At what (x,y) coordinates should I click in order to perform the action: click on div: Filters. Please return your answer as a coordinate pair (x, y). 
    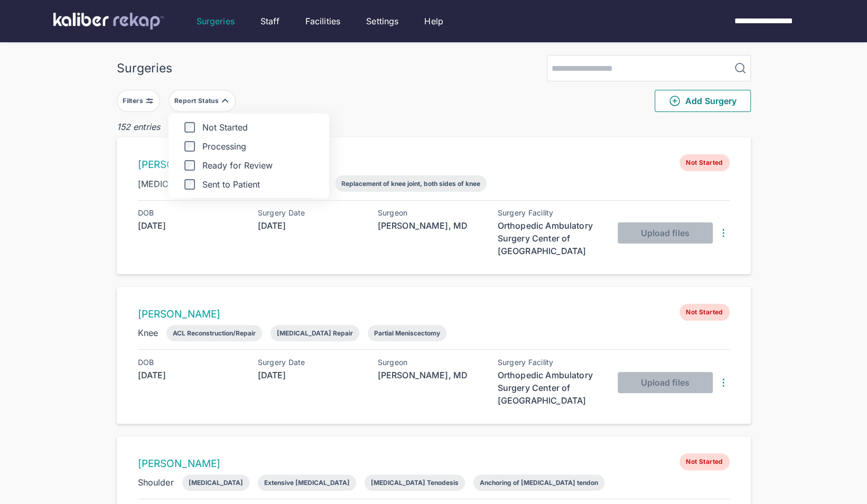
    Looking at the image, I should click on (133, 101).